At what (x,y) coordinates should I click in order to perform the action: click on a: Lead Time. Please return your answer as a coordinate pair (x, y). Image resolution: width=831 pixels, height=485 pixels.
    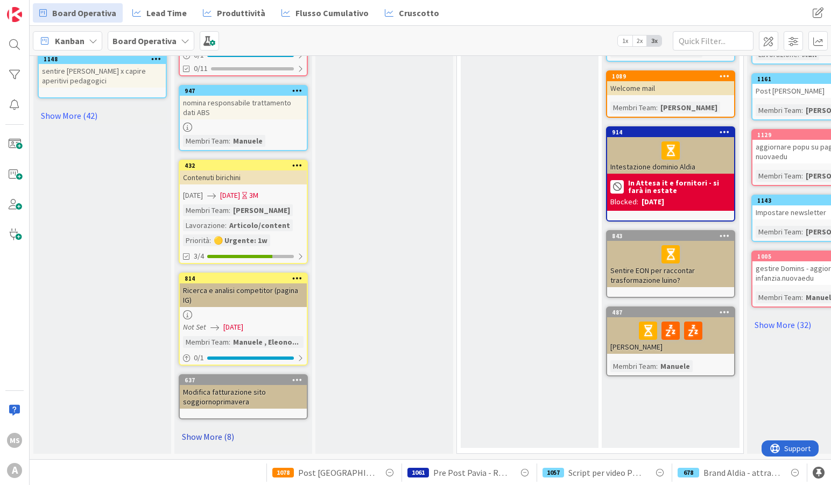
    Looking at the image, I should click on (159, 13).